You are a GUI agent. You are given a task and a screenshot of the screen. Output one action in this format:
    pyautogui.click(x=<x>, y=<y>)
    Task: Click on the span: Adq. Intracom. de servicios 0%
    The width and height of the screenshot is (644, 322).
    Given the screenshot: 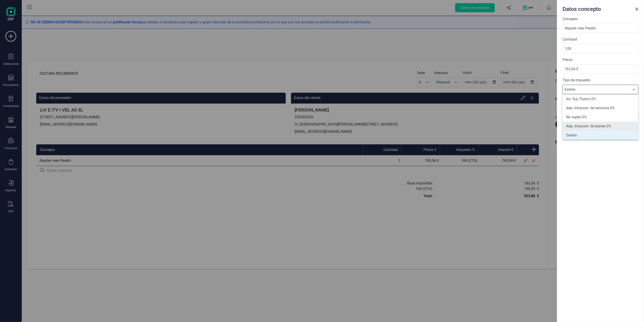 What is the action you would take?
    pyautogui.click(x=590, y=108)
    